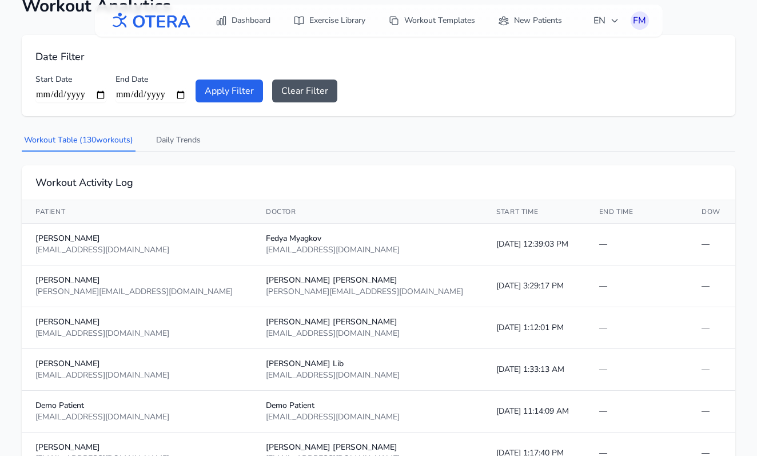  Describe the element at coordinates (367, 238) in the screenshot. I see `div: Fedya Myagkov` at that location.